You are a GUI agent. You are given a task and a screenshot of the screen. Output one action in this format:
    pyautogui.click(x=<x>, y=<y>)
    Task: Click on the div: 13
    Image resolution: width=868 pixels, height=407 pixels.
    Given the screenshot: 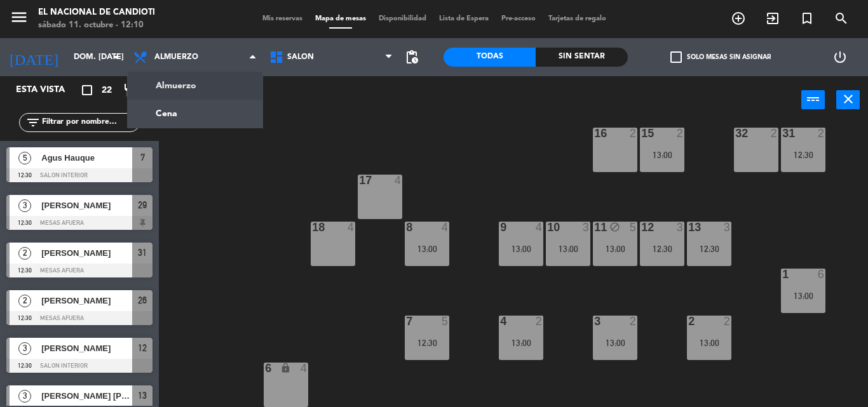 What is the action you would take?
    pyautogui.click(x=688, y=228)
    